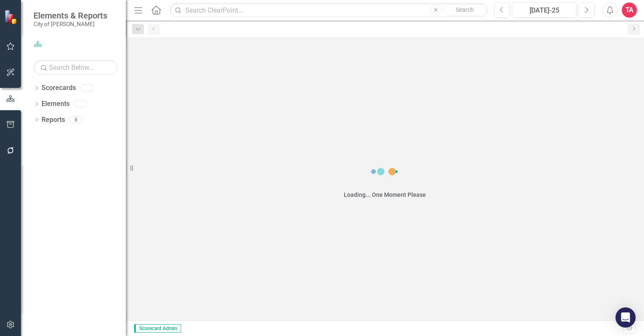 The width and height of the screenshot is (644, 336). What do you see at coordinates (53, 120) in the screenshot?
I see `a: Reports` at bounding box center [53, 120].